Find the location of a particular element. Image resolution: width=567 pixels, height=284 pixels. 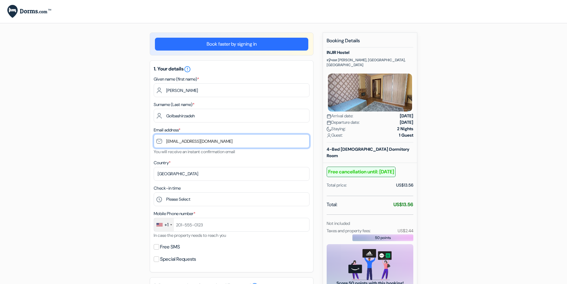

div: Total price: is located at coordinates (337, 185).